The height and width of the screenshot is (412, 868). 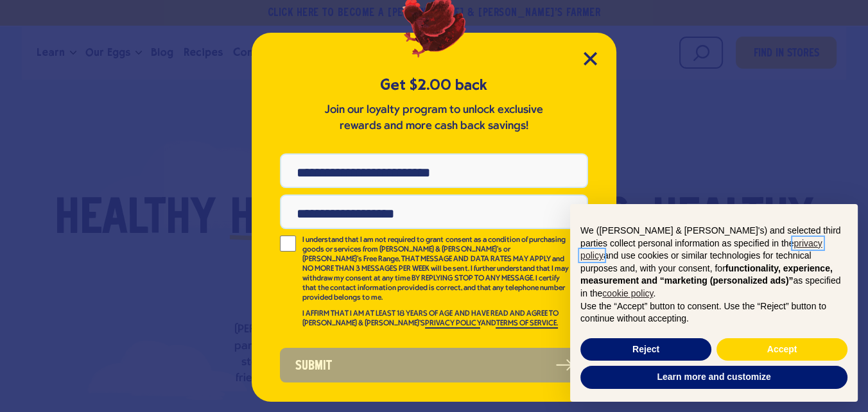 I want to click on p: I understand that I am not required to grant consent as a condition of purchasing goods or servic..., so click(x=436, y=269).